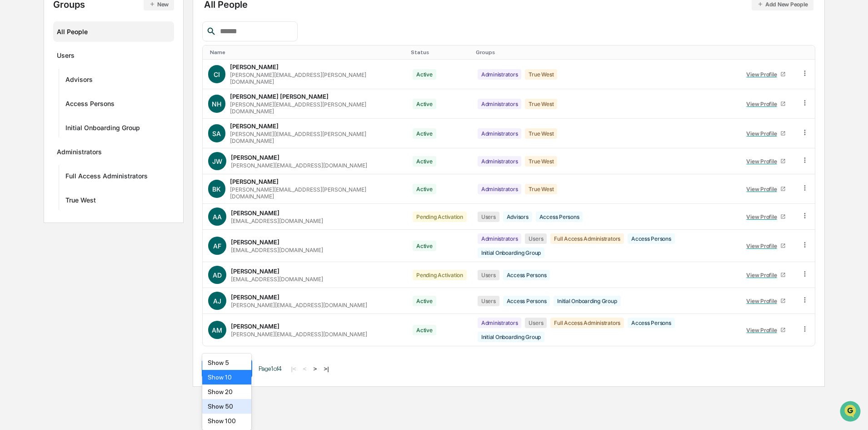 This screenshot has height=430, width=868. What do you see at coordinates (217, 330) in the screenshot?
I see `span: AM` at bounding box center [217, 330].